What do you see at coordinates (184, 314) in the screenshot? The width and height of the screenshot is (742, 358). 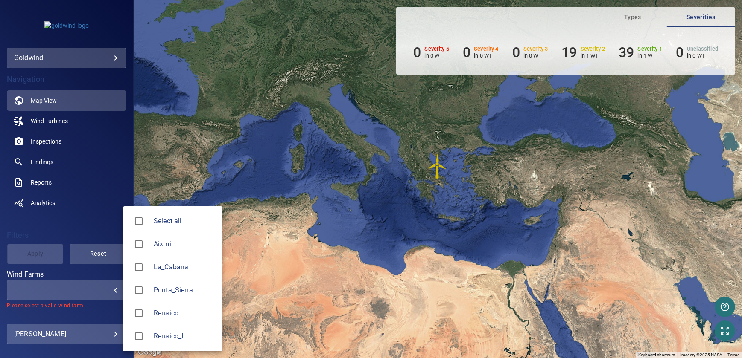 I see `div: Wind Farms Renaico` at bounding box center [184, 314].